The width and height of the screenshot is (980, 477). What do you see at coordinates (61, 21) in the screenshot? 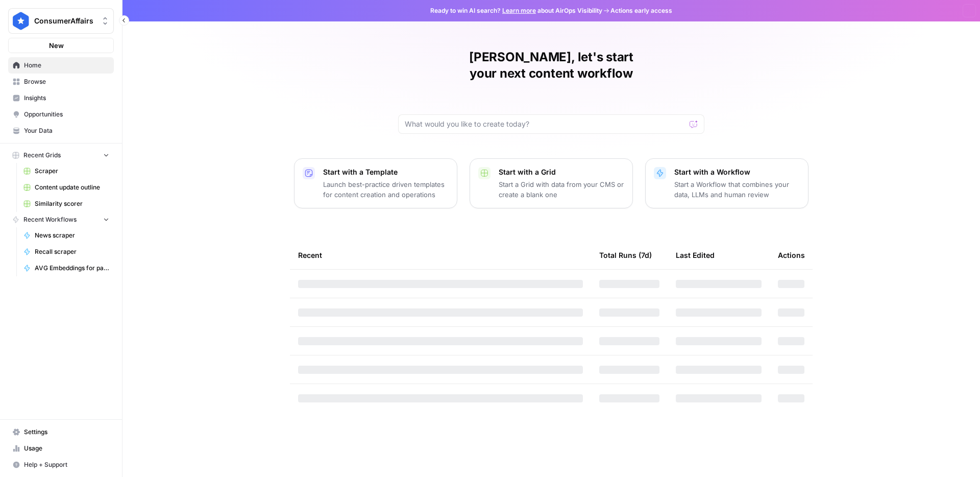
I see `button: Workspace: ConsumerAffairs` at bounding box center [61, 21].